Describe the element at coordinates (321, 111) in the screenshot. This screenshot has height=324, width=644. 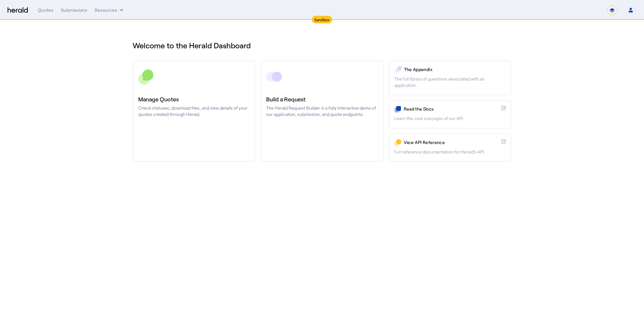
I see `p: The Herald Request Builder is a fully interactive demo of our application, submission, and quote ...` at that location.